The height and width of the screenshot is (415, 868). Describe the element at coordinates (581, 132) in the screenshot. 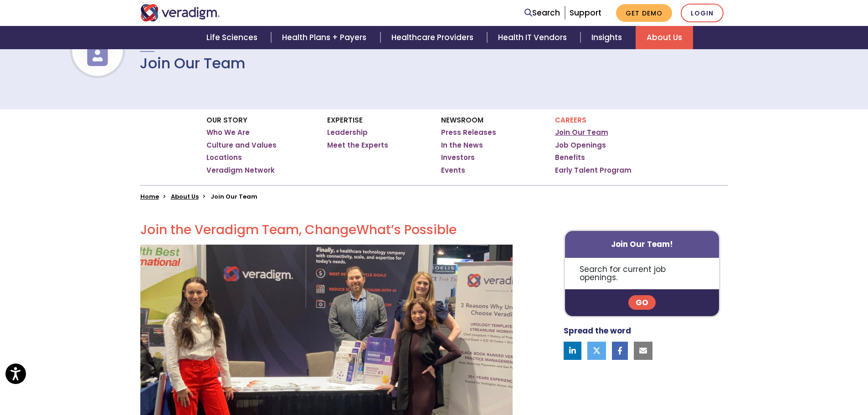

I see `a: Join Our Team` at that location.